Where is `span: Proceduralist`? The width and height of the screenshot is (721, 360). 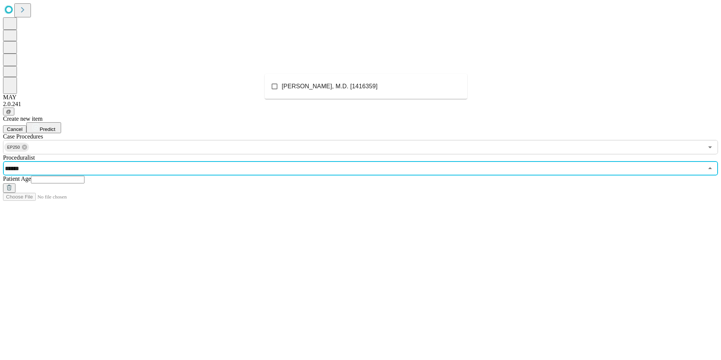
span: Proceduralist is located at coordinates (19, 157).